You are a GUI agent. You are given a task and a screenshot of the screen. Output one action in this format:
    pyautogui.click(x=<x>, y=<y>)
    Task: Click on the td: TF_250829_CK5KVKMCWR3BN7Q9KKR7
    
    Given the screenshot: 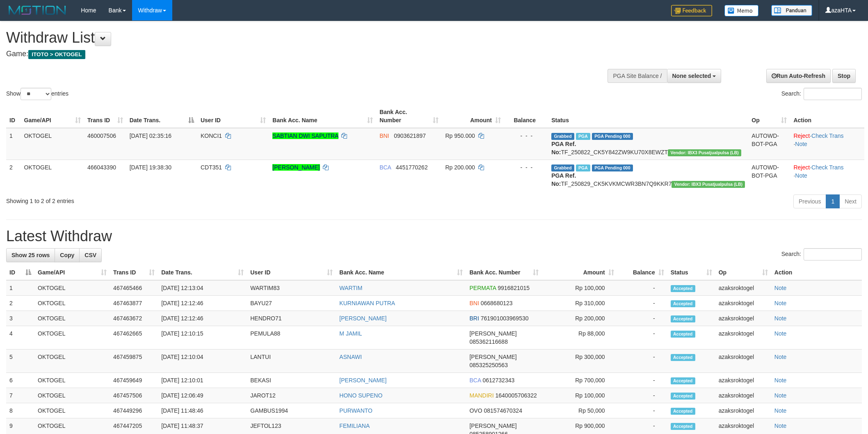 What is the action you would take?
    pyautogui.click(x=648, y=175)
    